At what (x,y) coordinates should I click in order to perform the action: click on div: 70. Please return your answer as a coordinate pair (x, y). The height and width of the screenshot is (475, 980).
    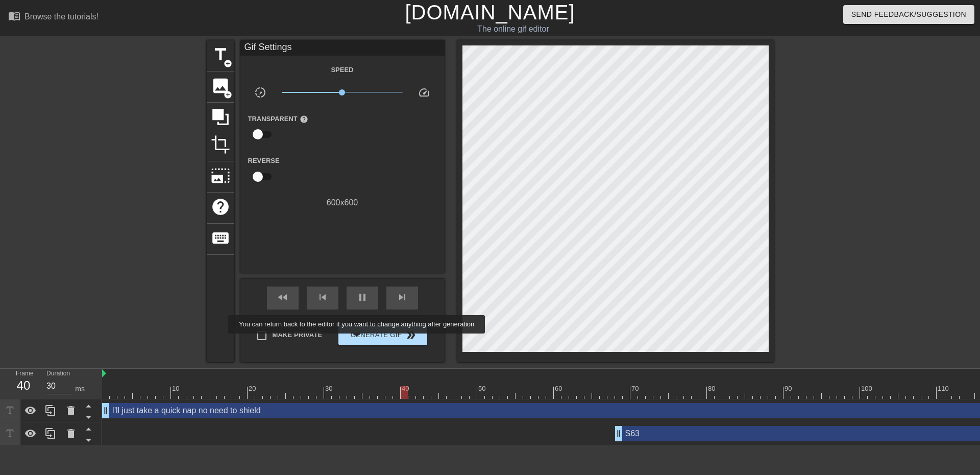
    Looking at the image, I should click on (636, 388).